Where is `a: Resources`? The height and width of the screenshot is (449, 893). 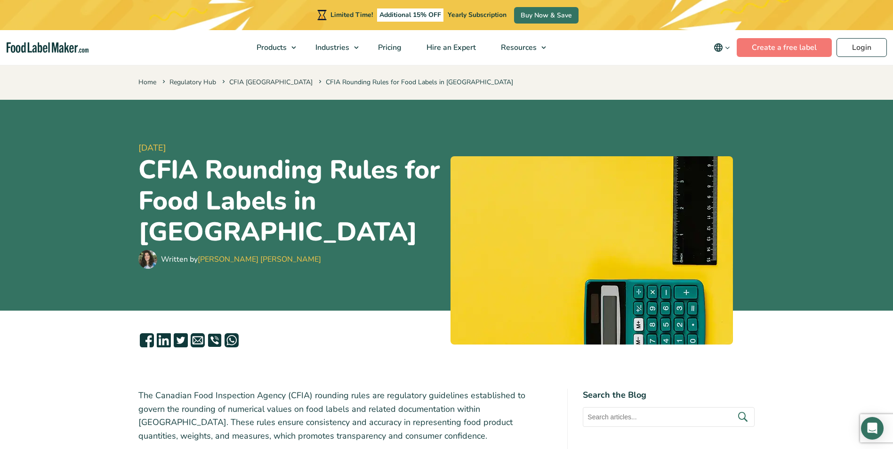
a: Resources is located at coordinates (520, 48).